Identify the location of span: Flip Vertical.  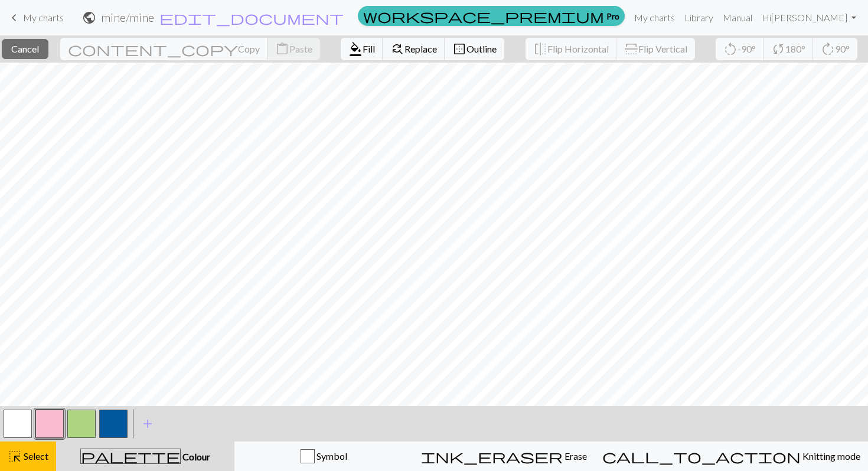
(663, 48).